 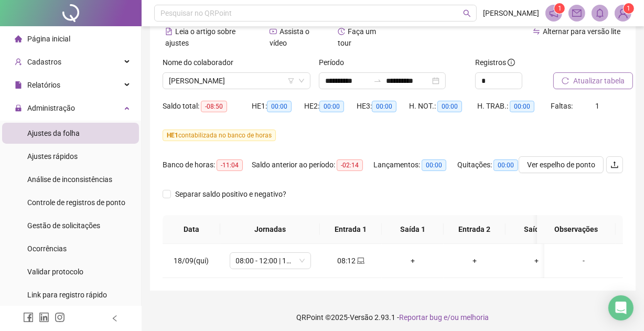 What do you see at coordinates (577, 229) in the screenshot?
I see `th: Observações` at bounding box center [577, 229].